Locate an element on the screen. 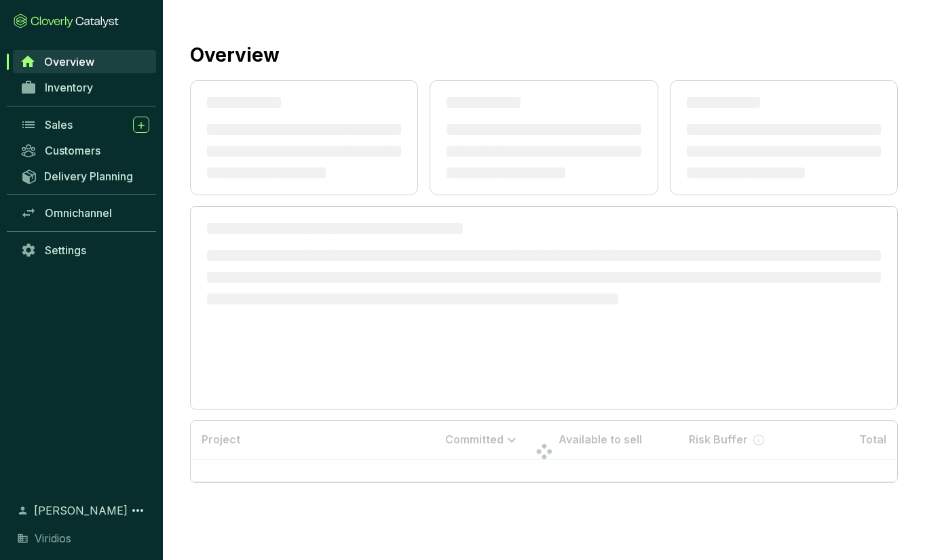 This screenshot has height=560, width=925. span: Settings is located at coordinates (65, 250).